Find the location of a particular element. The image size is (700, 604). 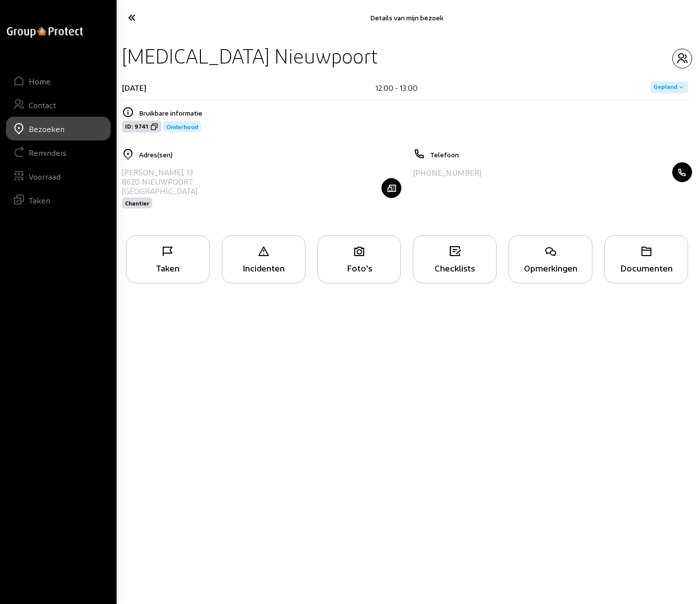

div: Details van mijn bezoek is located at coordinates (407, 17).